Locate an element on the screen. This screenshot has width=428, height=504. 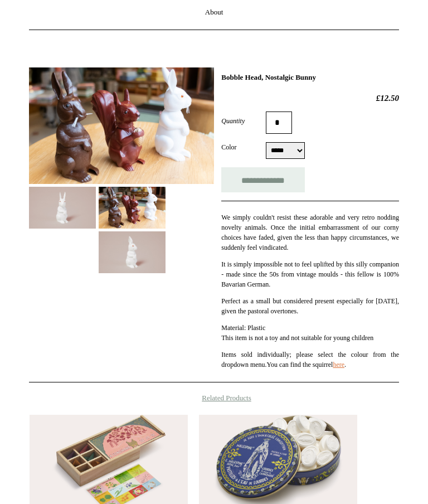
h2: £12.50 is located at coordinates (310, 99).